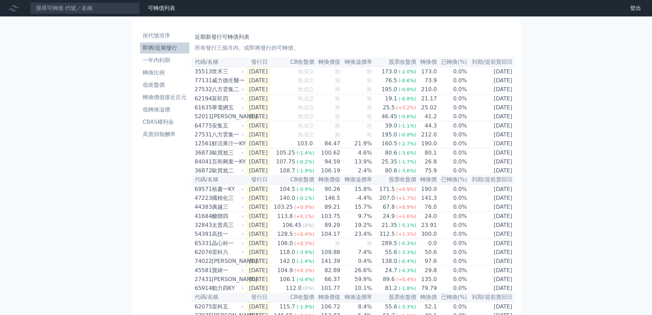  I want to click on td: 9.7%, so click(356, 216).